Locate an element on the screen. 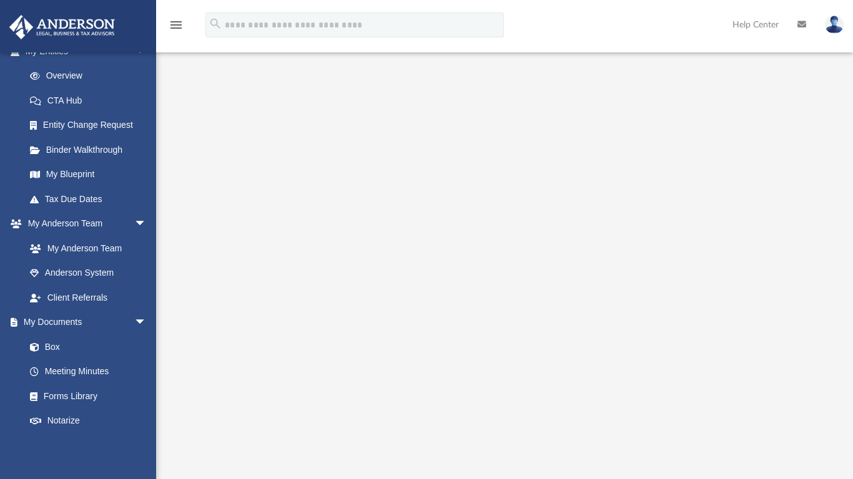  a: Binder Walkthrough is located at coordinates (91, 150).